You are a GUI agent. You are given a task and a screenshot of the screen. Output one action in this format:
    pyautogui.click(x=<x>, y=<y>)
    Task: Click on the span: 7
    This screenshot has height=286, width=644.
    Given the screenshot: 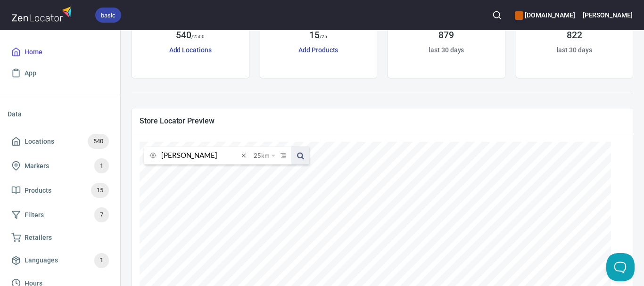 What is the action you would take?
    pyautogui.click(x=102, y=215)
    